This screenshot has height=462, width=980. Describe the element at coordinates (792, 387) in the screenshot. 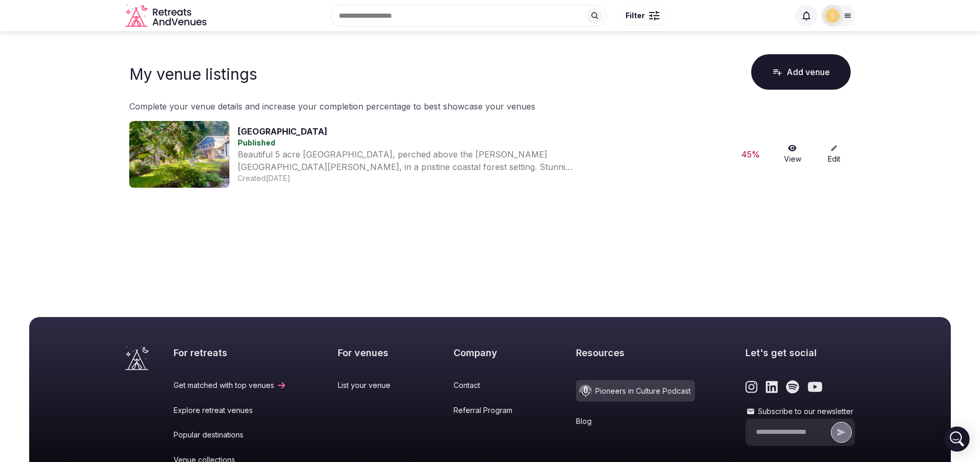

I see `a: Link to the retreats and venues Spotify page` at that location.